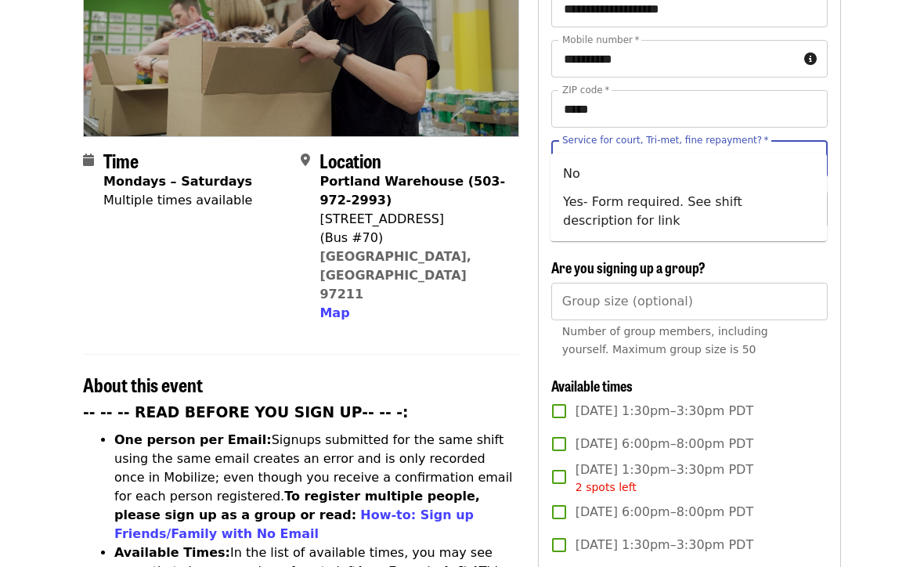 The height and width of the screenshot is (567, 924). I want to click on span: Number of group members, including yourself. Maximum group size is 50, so click(665, 340).